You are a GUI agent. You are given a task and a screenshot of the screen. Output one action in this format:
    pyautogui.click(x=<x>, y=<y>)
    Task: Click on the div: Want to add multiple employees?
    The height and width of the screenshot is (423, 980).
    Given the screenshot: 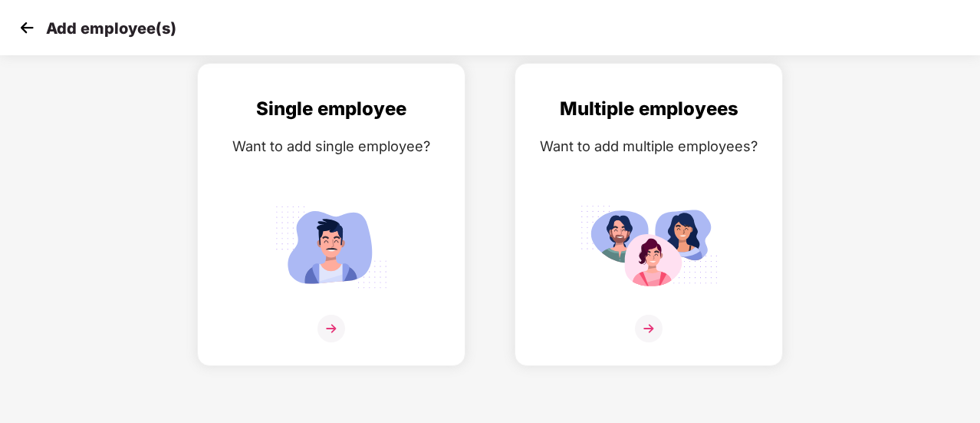 What is the action you would take?
    pyautogui.click(x=649, y=146)
    